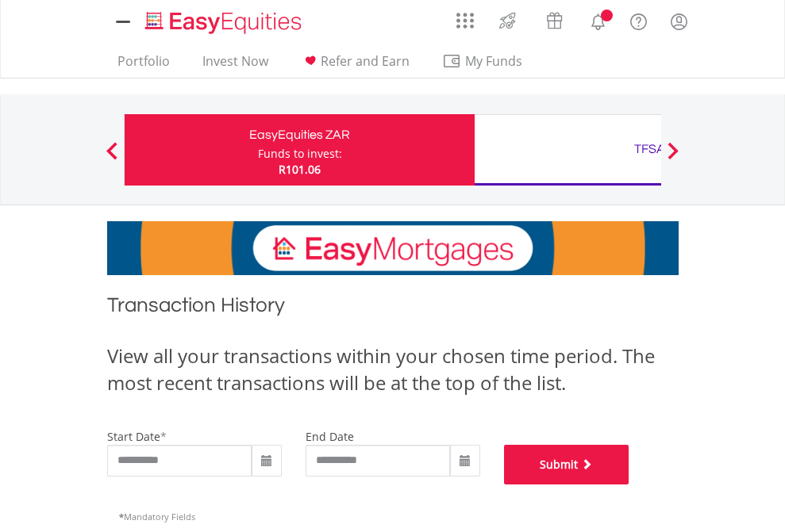 The width and height of the screenshot is (785, 532). What do you see at coordinates (597, 20) in the screenshot?
I see `a: Notifications` at bounding box center [597, 20].